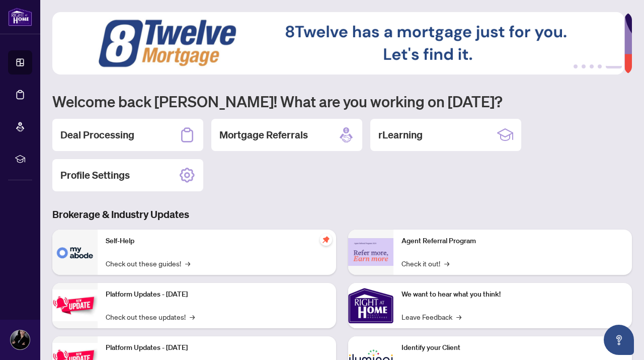 This screenshot has width=644, height=360. What do you see at coordinates (431, 317) in the screenshot?
I see `a: Leave Feedback→` at bounding box center [431, 317].